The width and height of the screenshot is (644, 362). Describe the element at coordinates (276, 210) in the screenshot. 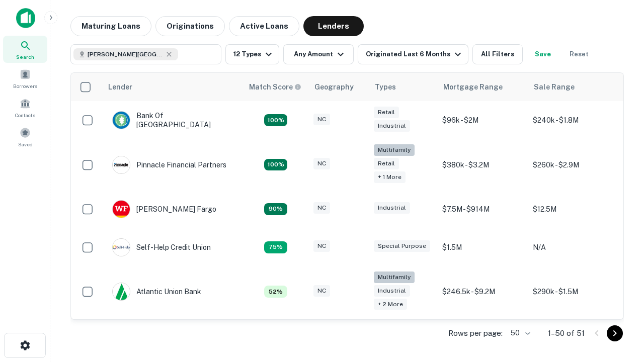

I see `div: Matching Properties: 12, hasApolloMatch: undefined` at that location.